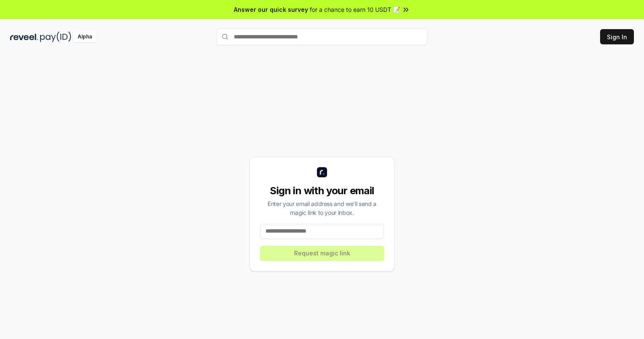 This screenshot has width=644, height=339. What do you see at coordinates (322, 172) in the screenshot?
I see `img: logo_small` at bounding box center [322, 172].